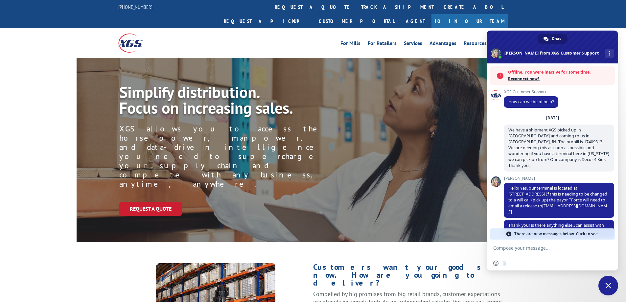 The width and height of the screenshot is (626, 302). I want to click on div: More channels, so click(609, 53).